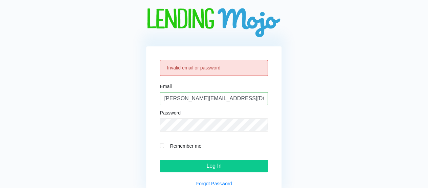  What do you see at coordinates (170, 113) in the screenshot?
I see `label: Password` at bounding box center [170, 113].